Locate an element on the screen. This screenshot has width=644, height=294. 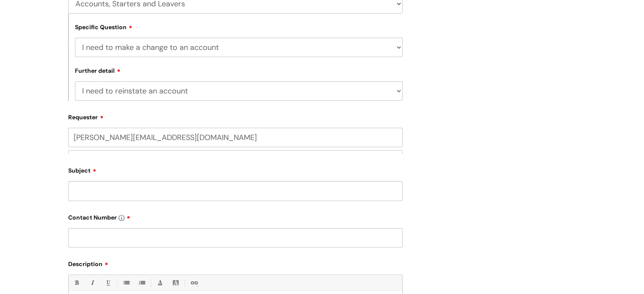
label: Further detail is located at coordinates (98, 71).